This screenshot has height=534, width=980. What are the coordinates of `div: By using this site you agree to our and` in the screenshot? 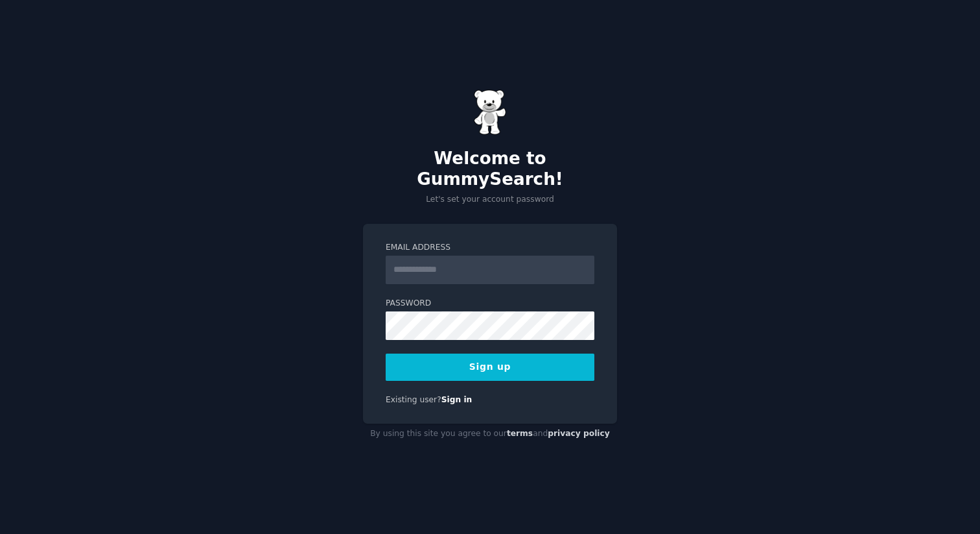 It's located at (490, 434).